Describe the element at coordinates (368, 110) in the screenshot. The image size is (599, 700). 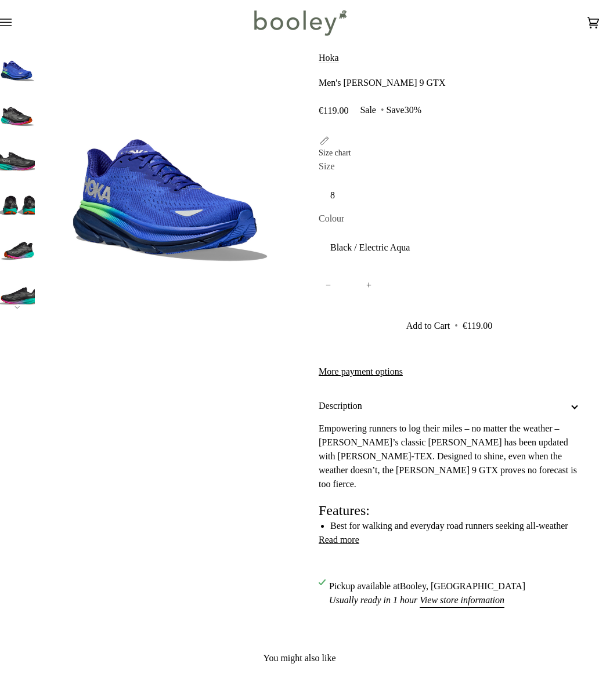
I see `span: Sale` at that location.